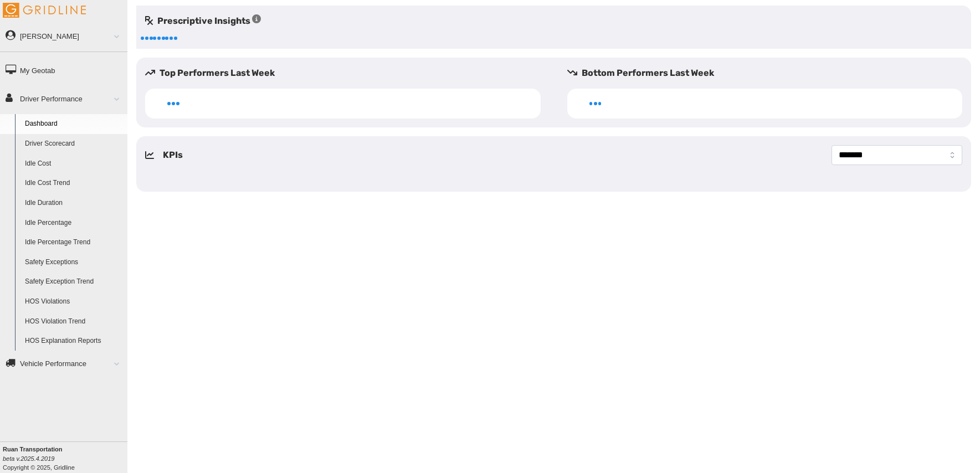 This screenshot has height=473, width=980. Describe the element at coordinates (74, 322) in the screenshot. I see `a: HOS Violation Trend` at that location.